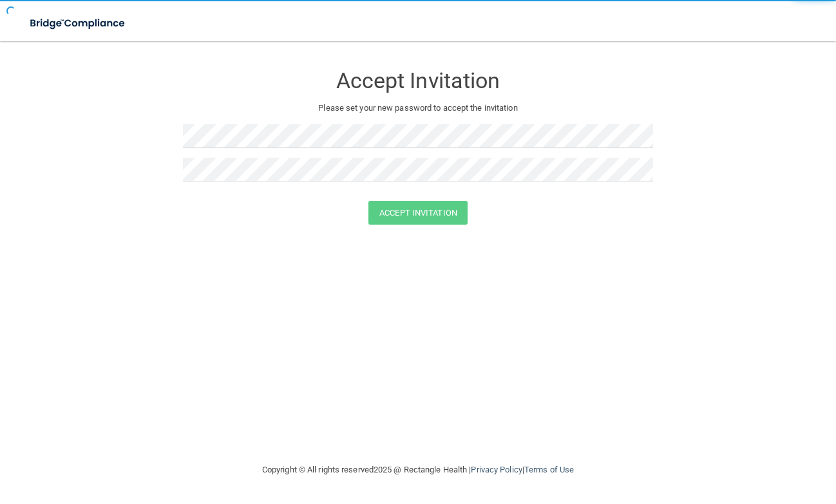 The image size is (836, 504). Describe the element at coordinates (78, 23) in the screenshot. I see `img: bridge_compliance_login_screen.278c3ca4.svg` at that location.